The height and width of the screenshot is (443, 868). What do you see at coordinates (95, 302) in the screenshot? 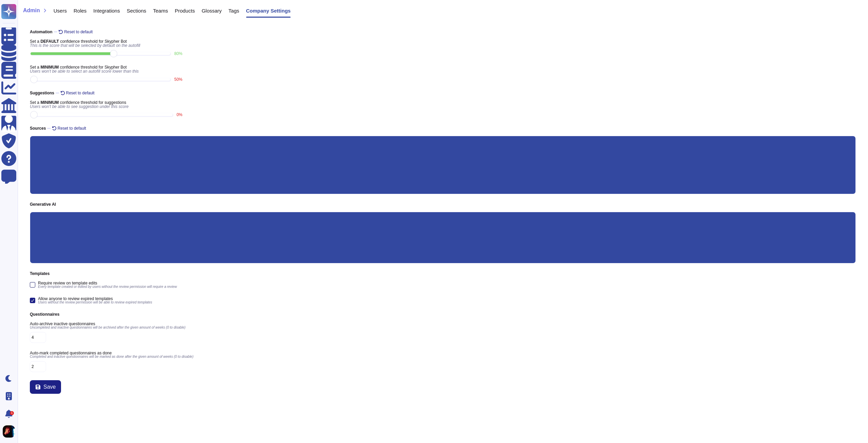
I see `span: Users without the review permission will be able to review expired templates` at bounding box center [95, 302].